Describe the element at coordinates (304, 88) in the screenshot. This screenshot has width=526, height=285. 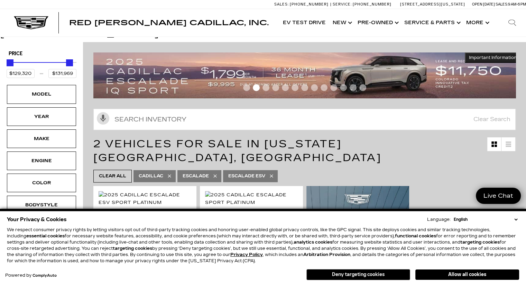
I see `span: Go to slide 7` at that location.